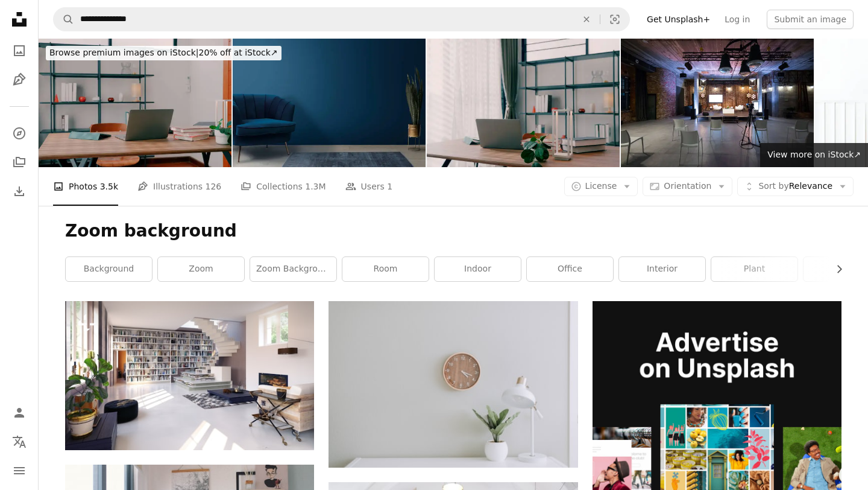 The height and width of the screenshot is (490, 868). I want to click on button: Language, so click(19, 441).